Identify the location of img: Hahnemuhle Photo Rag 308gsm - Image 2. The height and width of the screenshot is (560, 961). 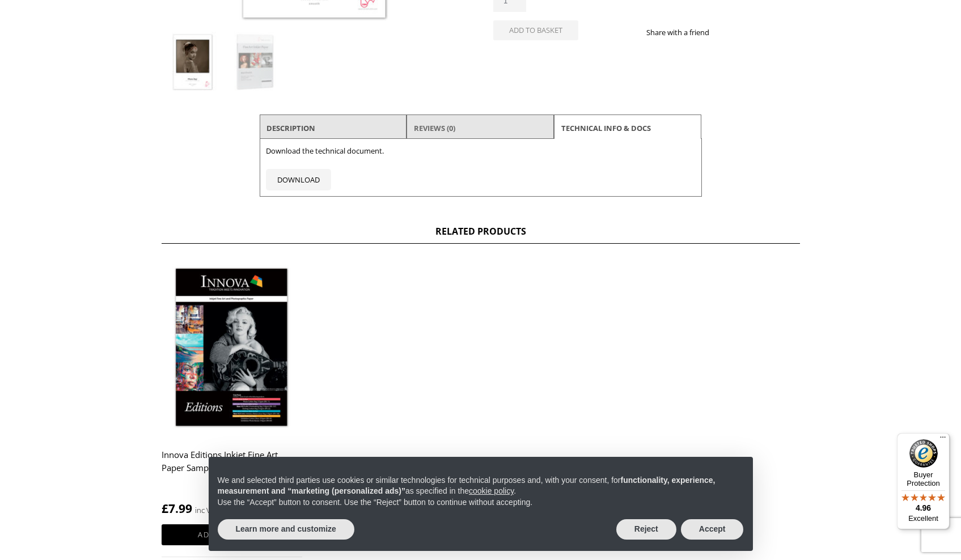
(255, 62).